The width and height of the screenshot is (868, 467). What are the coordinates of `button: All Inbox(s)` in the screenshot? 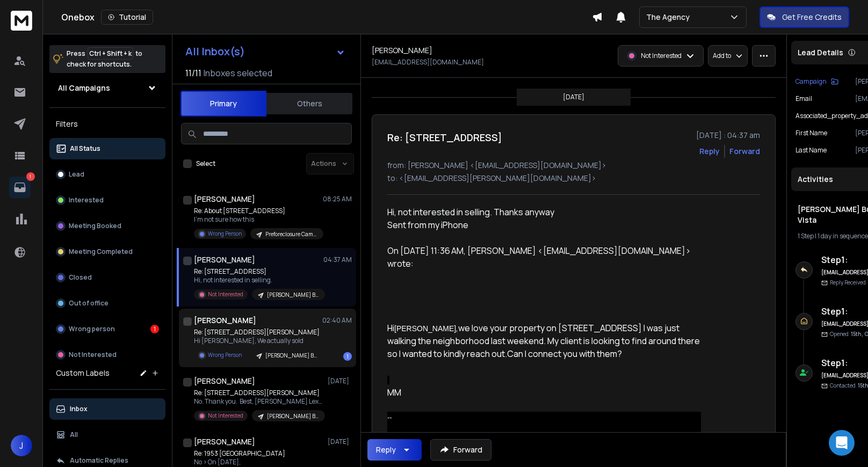 It's located at (265, 52).